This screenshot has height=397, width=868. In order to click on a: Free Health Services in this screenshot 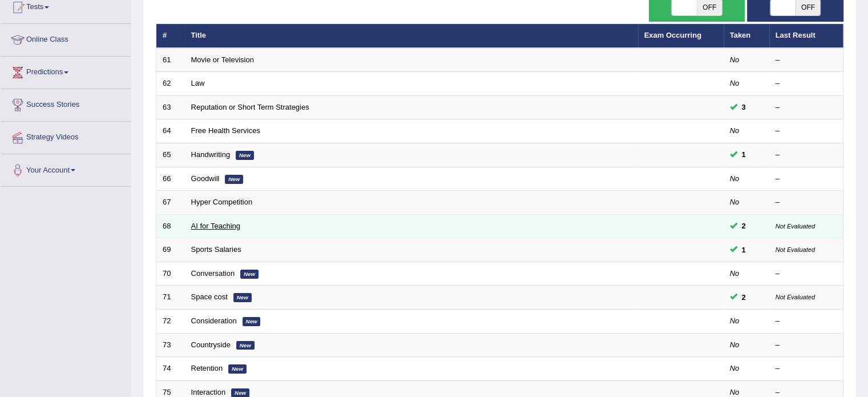, I will do `click(225, 130)`.